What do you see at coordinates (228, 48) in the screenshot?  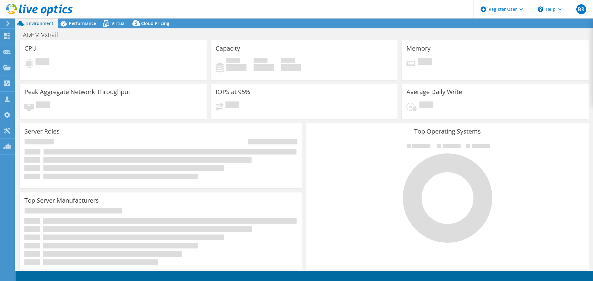 I see `h3: Capacity` at bounding box center [228, 48].